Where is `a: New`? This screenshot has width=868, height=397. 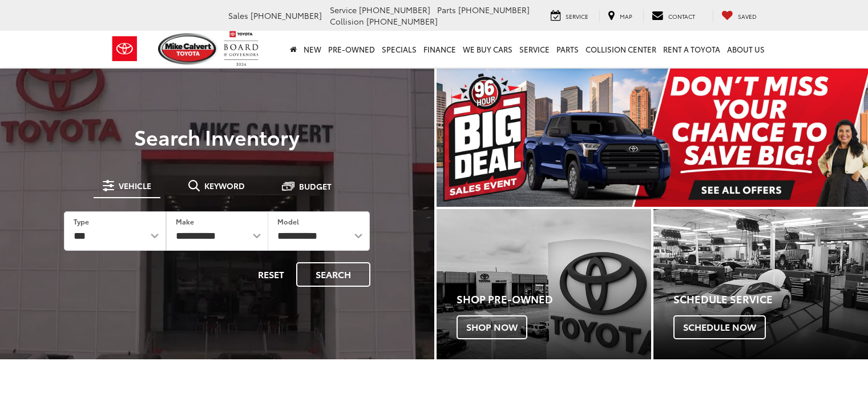
a: New is located at coordinates (312, 49).